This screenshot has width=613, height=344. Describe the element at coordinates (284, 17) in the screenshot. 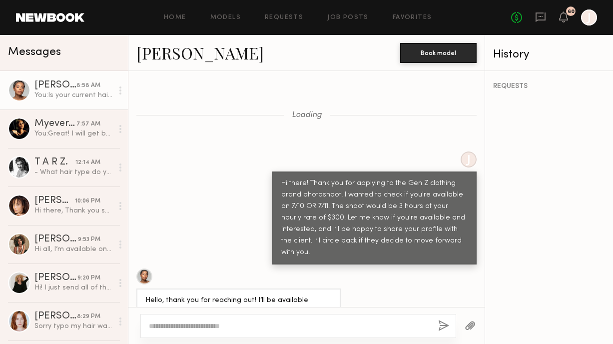

I see `a: Requests` at that location.